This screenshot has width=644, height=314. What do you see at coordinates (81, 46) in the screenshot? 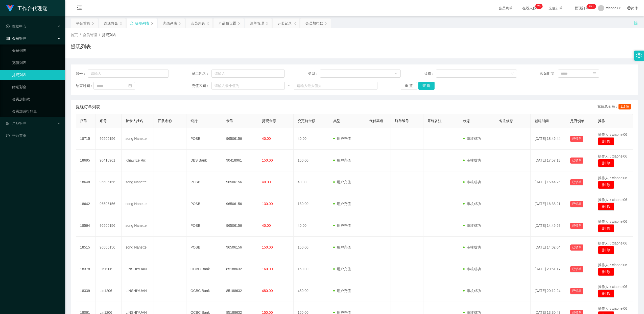
I see `h1: 提现列表` at bounding box center [81, 46].